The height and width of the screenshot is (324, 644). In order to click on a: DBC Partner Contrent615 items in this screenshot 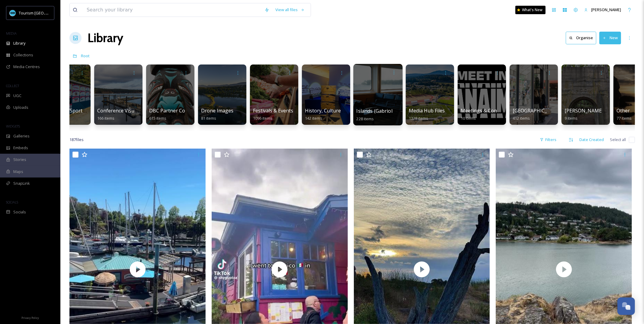, I will do `click(174, 114)`.